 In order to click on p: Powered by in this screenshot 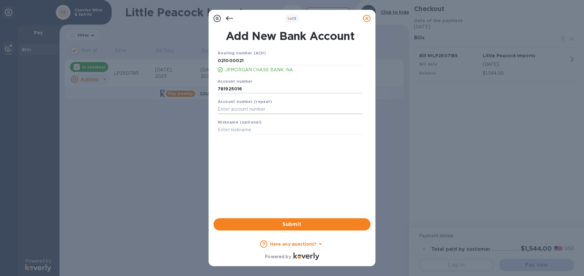, I will do `click(278, 256)`.